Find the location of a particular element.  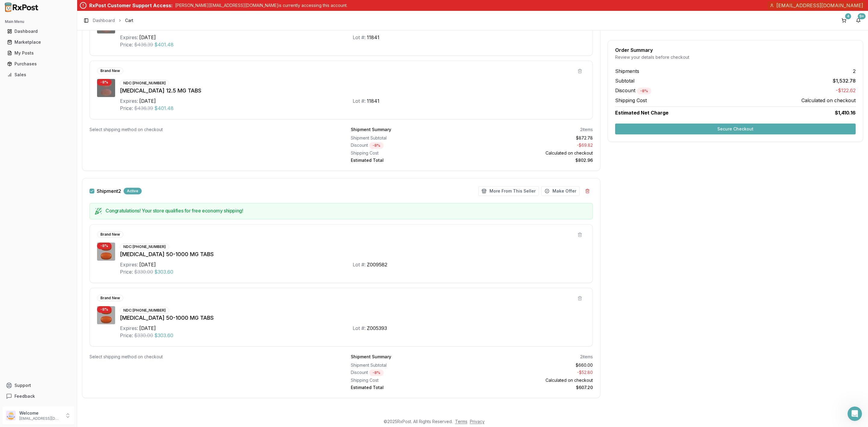

div: Z005393 is located at coordinates (377, 328).